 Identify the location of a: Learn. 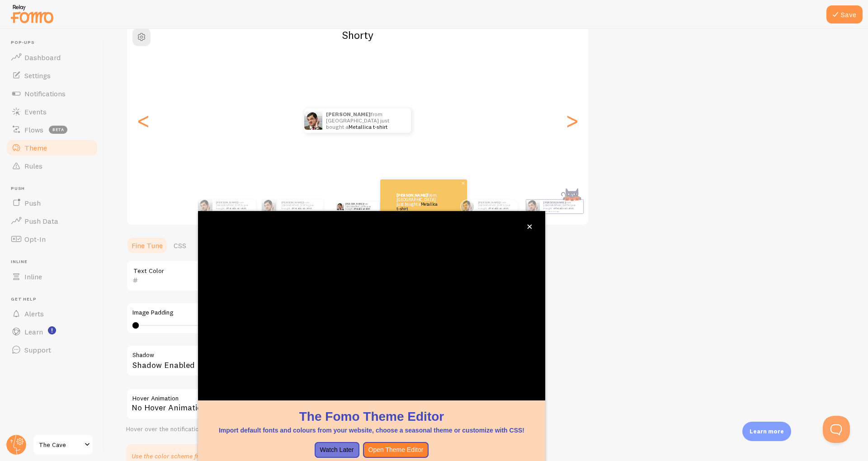
(52, 331).